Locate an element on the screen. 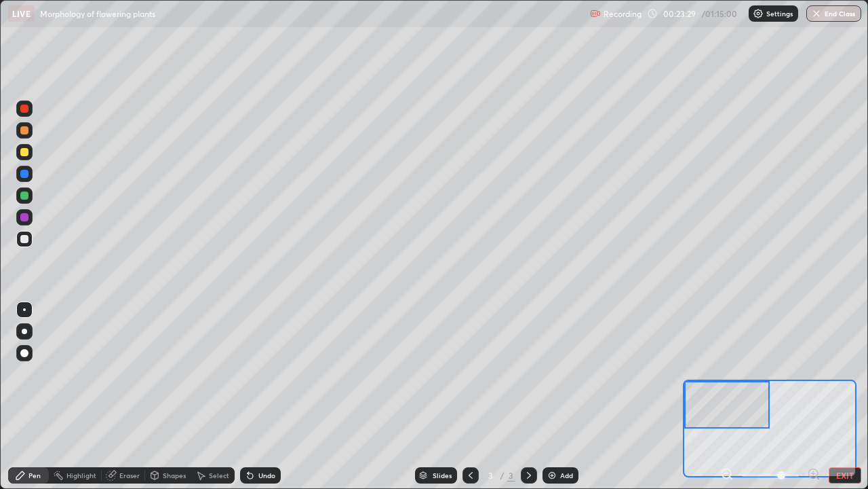 This screenshot has width=868, height=489. div: Shapes is located at coordinates (174, 475).